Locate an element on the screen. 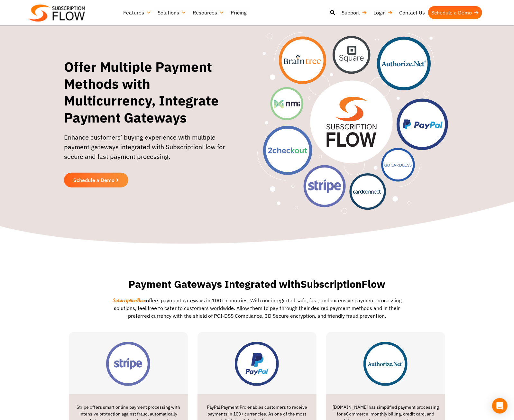  a: Login is located at coordinates (383, 12).